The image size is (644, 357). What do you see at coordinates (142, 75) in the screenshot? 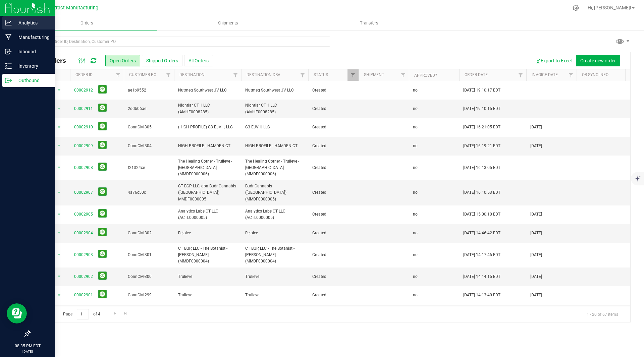
I see `a: Customer PO` at bounding box center [142, 75].